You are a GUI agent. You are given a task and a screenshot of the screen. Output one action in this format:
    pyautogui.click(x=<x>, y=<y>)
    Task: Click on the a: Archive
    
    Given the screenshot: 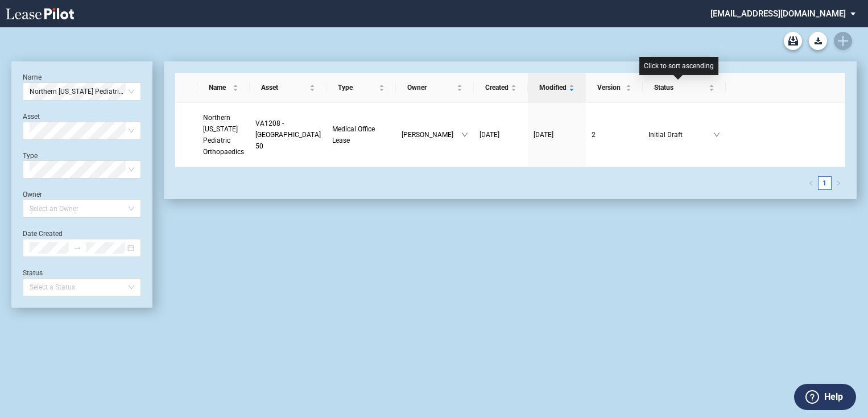 What is the action you would take?
    pyautogui.click(x=793, y=41)
    